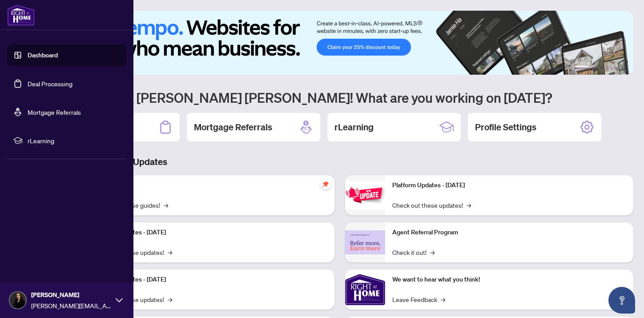  Describe the element at coordinates (50, 84) in the screenshot. I see `a: Deal Processing` at that location.